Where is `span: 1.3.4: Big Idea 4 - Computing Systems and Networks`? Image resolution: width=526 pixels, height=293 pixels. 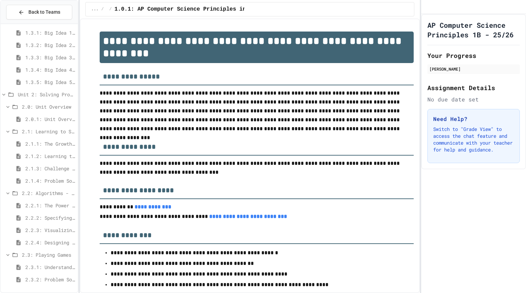
span: 1.3.4: Big Idea 4 - Computing Systems and Networks is located at coordinates (50, 69).